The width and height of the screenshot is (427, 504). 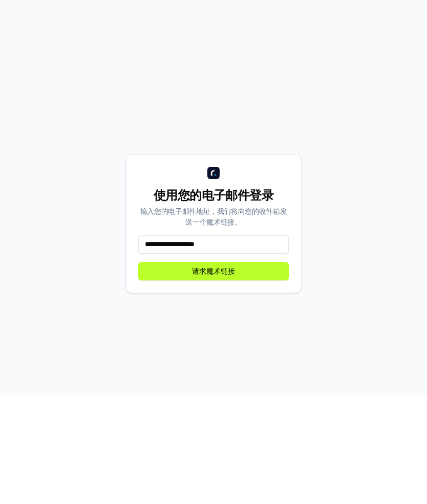 What do you see at coordinates (214, 282) in the screenshot?
I see `img: 标识_小的` at bounding box center [214, 282].